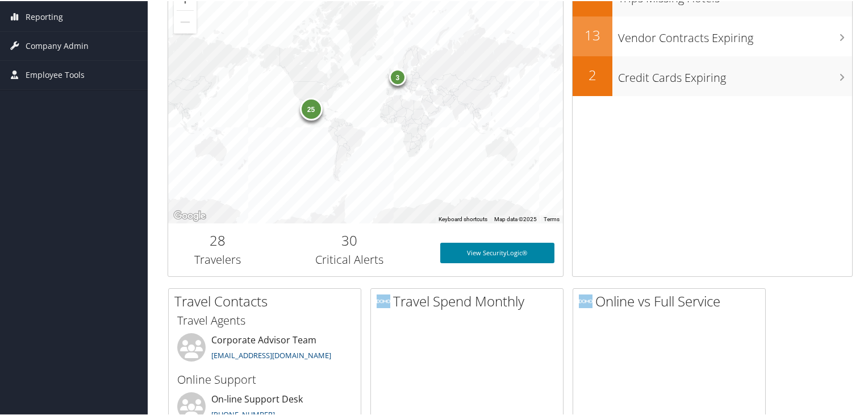 The image size is (868, 415). I want to click on h2: 2, so click(593, 74).